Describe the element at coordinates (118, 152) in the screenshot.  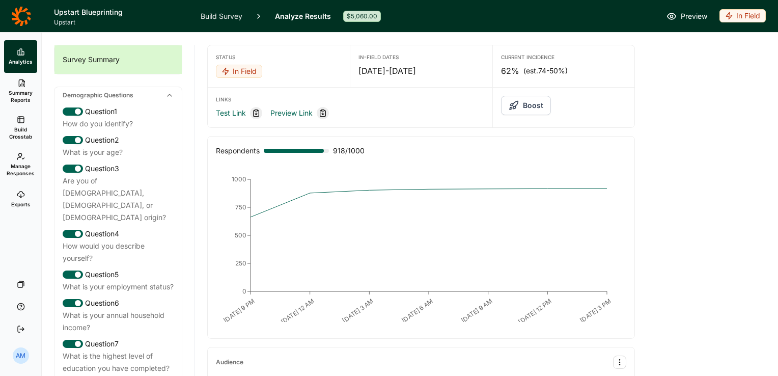
I see `div: What is your age?` at that location.